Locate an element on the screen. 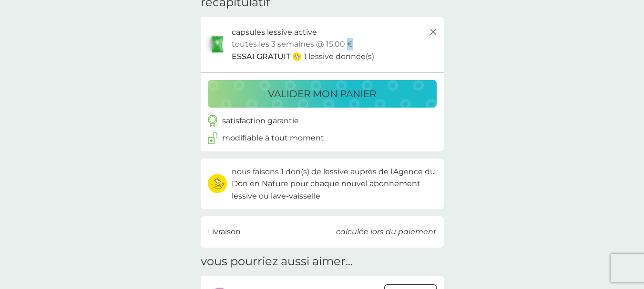 Image resolution: width=644 pixels, height=289 pixels. span: 1 don(s) de lessive is located at coordinates (315, 171).